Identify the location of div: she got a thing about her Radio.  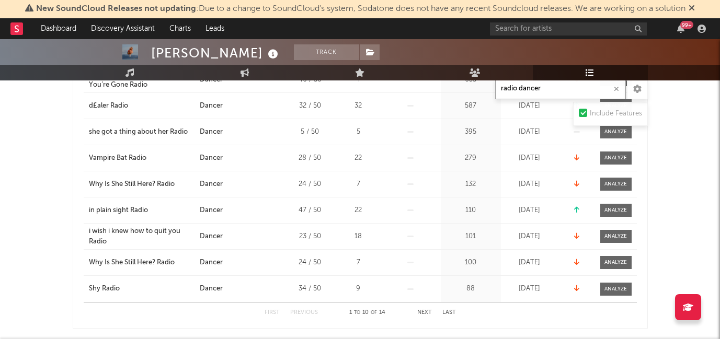
(138, 132).